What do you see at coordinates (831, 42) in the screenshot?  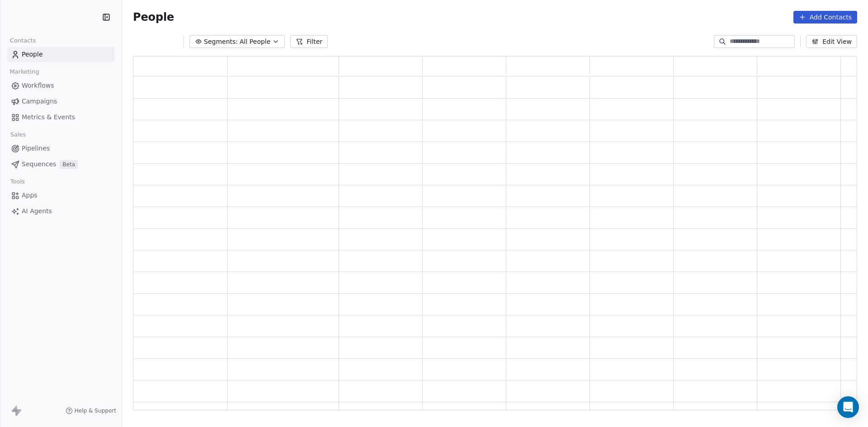 I see `button: Edit View` at bounding box center [831, 42].